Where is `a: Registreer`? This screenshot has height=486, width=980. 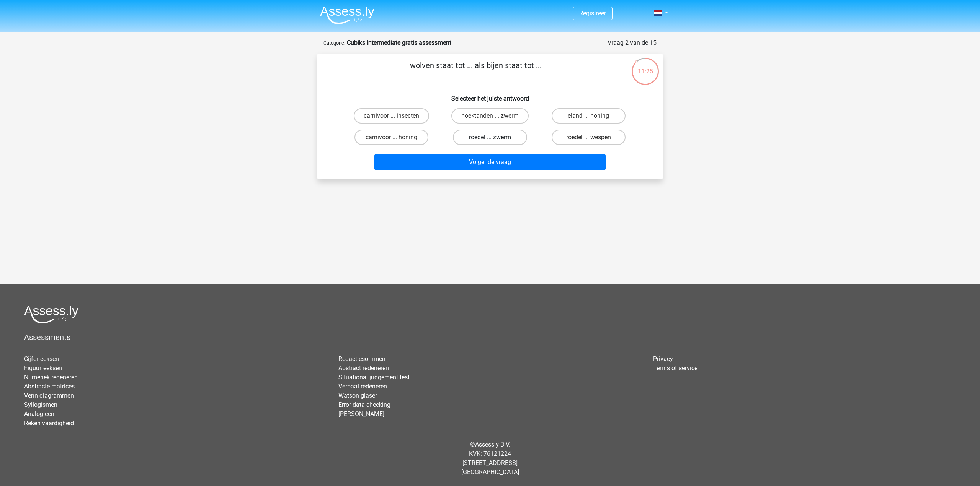
a: Registreer is located at coordinates (593, 13).